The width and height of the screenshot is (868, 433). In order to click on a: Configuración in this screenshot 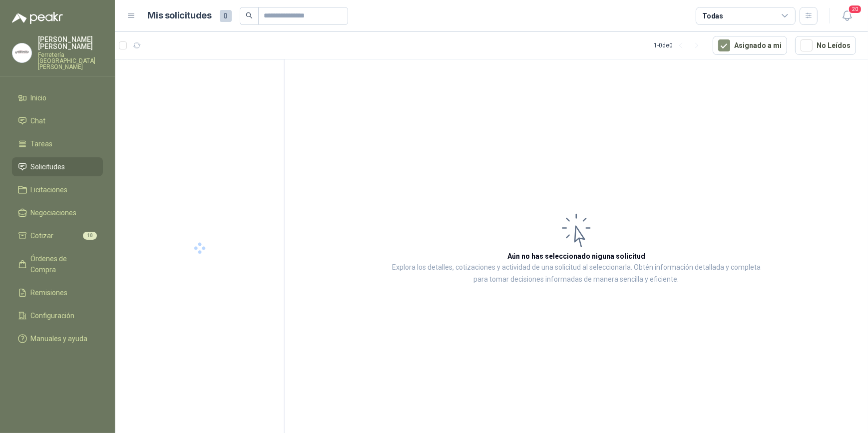, I will do `click(57, 316)`.